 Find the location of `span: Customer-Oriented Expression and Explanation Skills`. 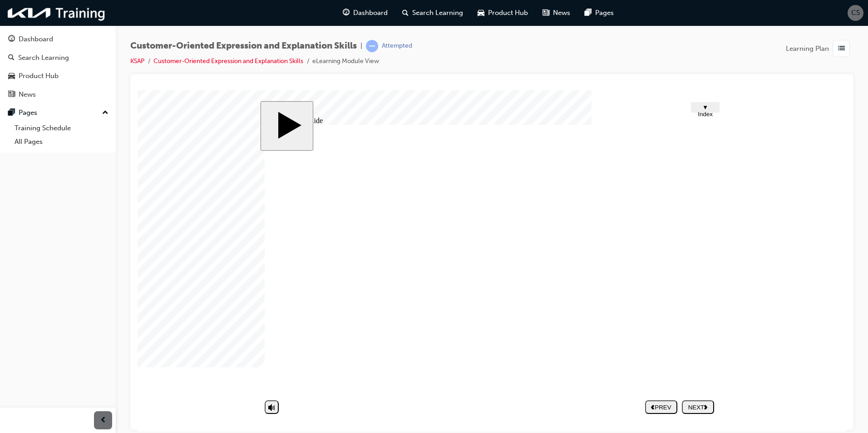

span: Customer-Oriented Expression and Explanation Skills is located at coordinates (244, 46).